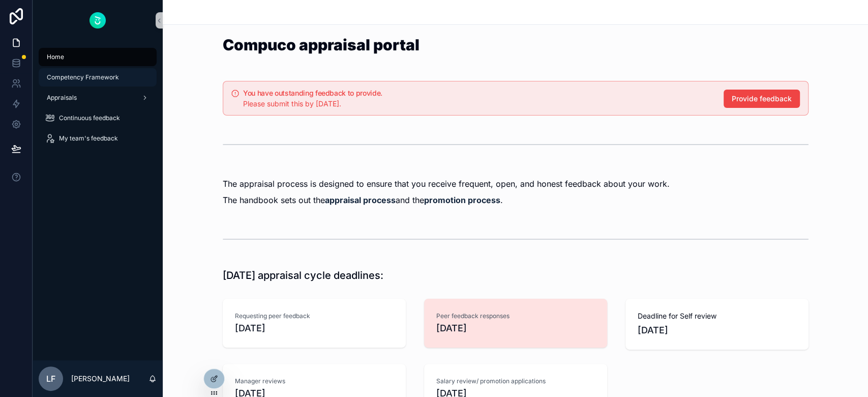 The width and height of the screenshot is (868, 397). I want to click on span: Manager reviews, so click(260, 381).